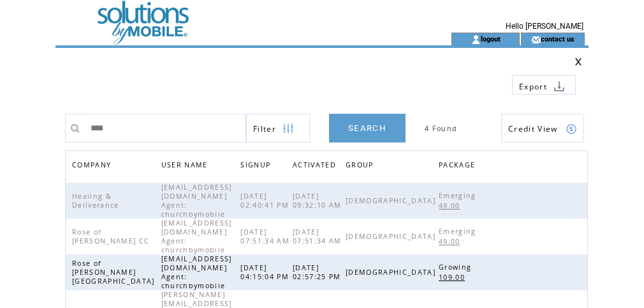 This screenshot has height=308, width=644. I want to click on span: Export to csv file, so click(533, 86).